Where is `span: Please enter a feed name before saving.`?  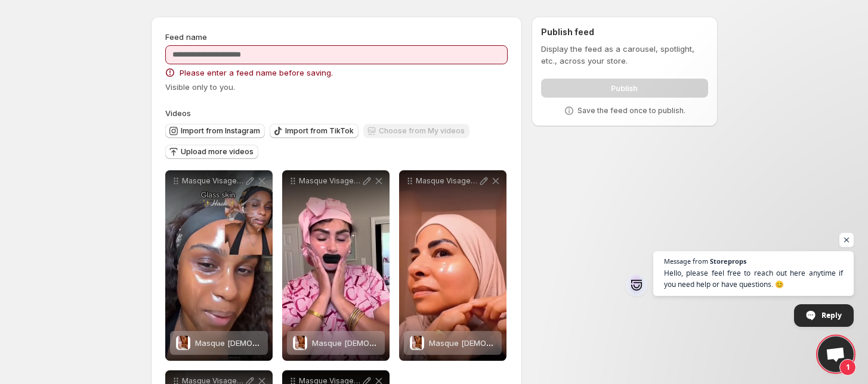 span: Please enter a feed name before saving. is located at coordinates (256, 72).